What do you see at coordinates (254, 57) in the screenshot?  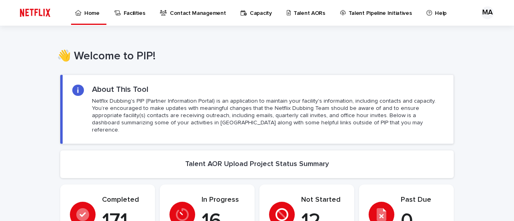 I see `h1: 👋 Welcome to PIP!` at bounding box center [254, 57].